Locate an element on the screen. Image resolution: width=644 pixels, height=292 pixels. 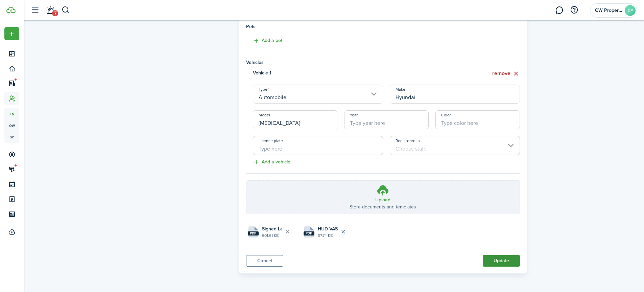
h3: Upload is located at coordinates (383, 200).